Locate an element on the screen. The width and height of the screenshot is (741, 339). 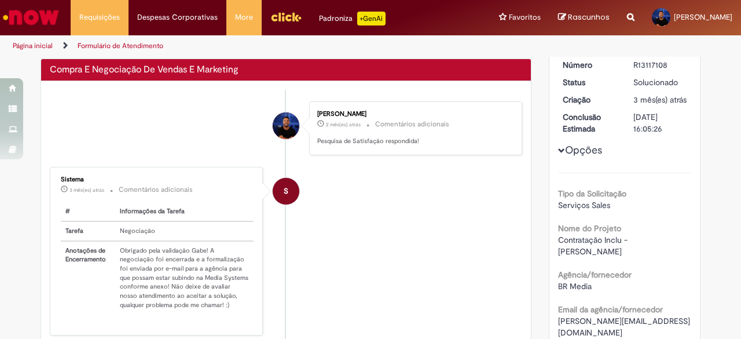
dt: Número is located at coordinates (589, 65).